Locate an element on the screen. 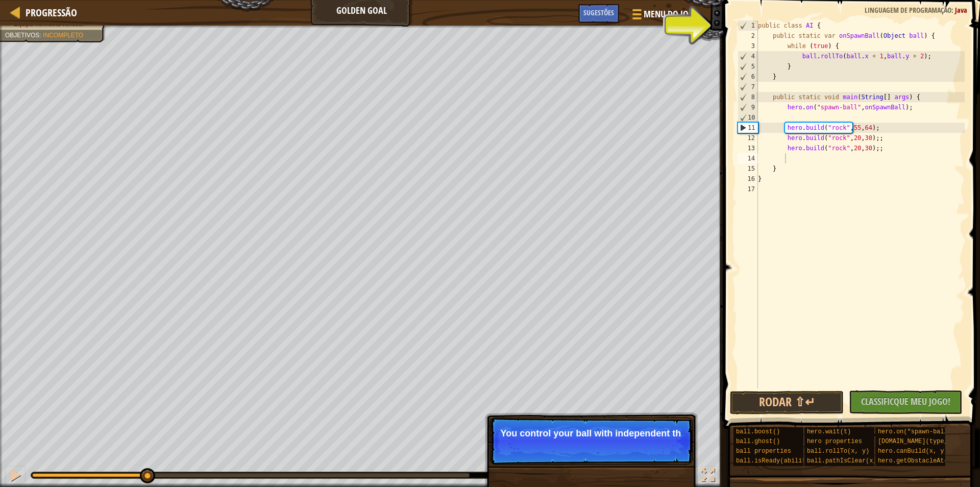 The image size is (980, 487). button: Classificque Meu Jogo! is located at coordinates (905, 402).